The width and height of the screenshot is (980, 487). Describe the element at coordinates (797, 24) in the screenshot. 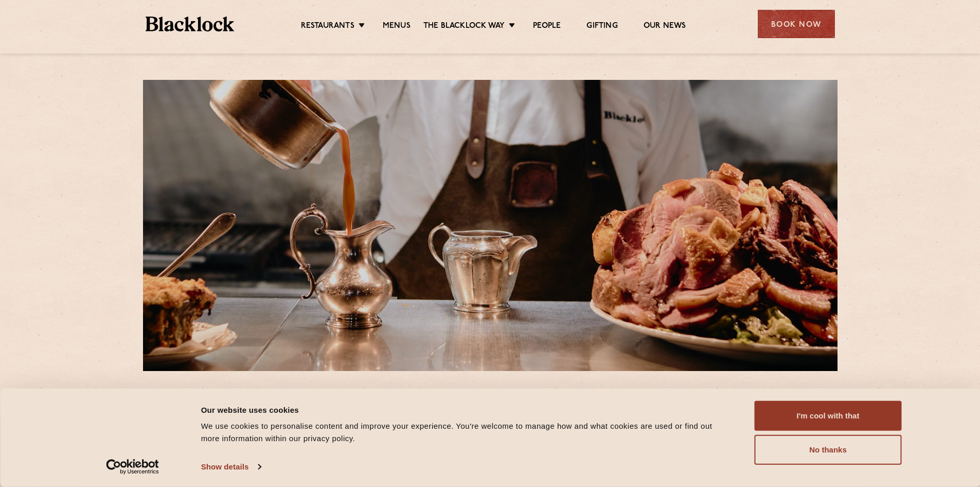

I see `div: Book Now` at that location.